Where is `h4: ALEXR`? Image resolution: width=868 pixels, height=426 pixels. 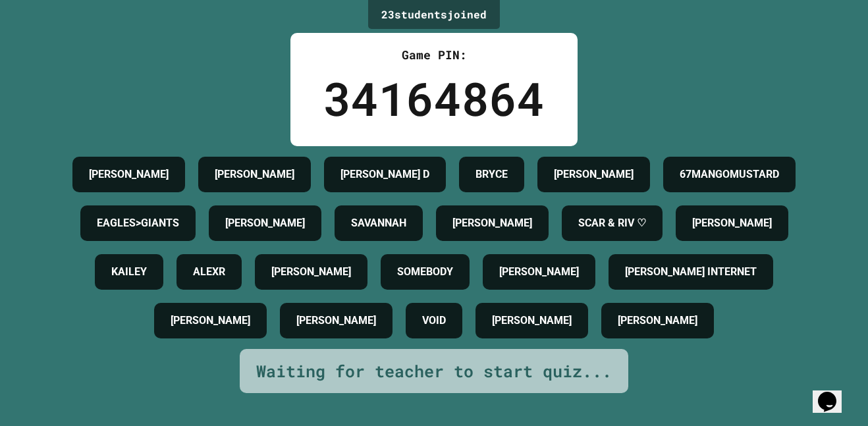 h4: ALEXR is located at coordinates (208, 272).